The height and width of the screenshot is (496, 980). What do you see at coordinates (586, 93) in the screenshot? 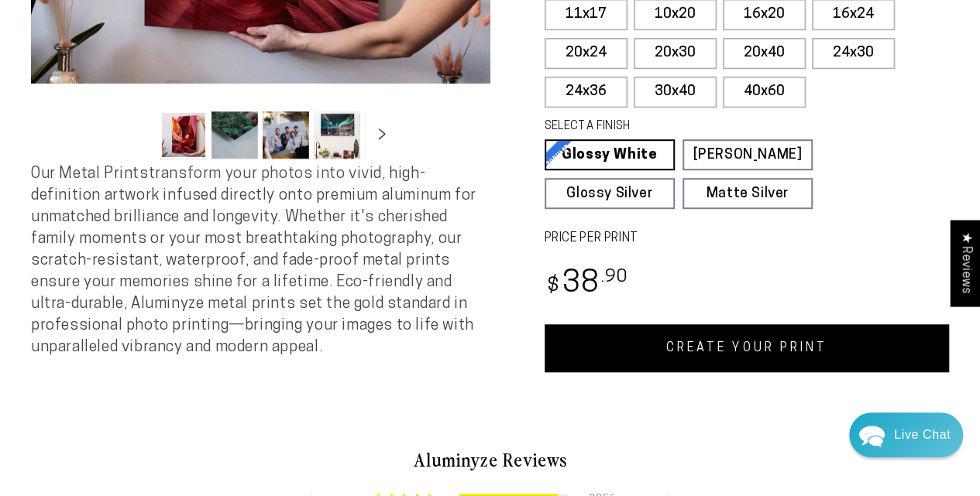
I see `label: 24x36` at bounding box center [586, 93].